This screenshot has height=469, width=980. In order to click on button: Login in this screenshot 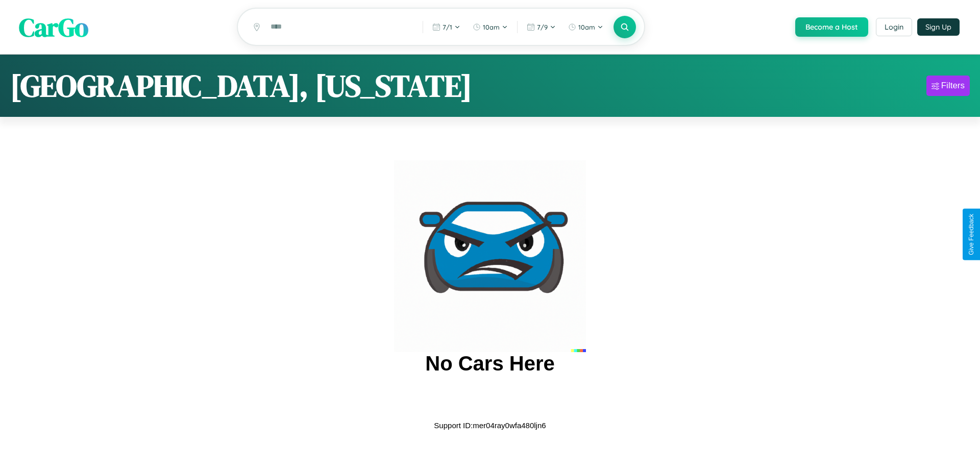, I will do `click(894, 27)`.